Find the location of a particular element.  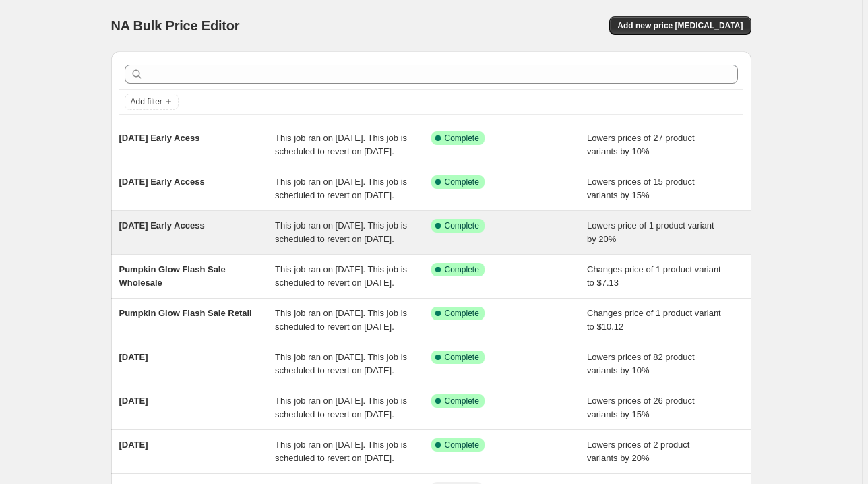

span: Lowers prices of 82 product variants by 10% is located at coordinates (641, 364).